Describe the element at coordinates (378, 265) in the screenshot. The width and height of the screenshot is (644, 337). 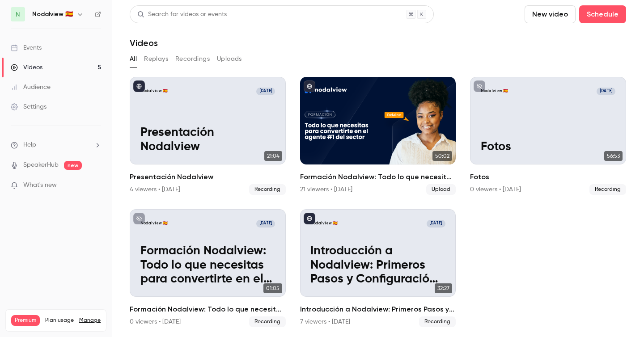
I see `p: Introducción a Nodalview: Primeros Pasos y Configuración Básica` at that location.